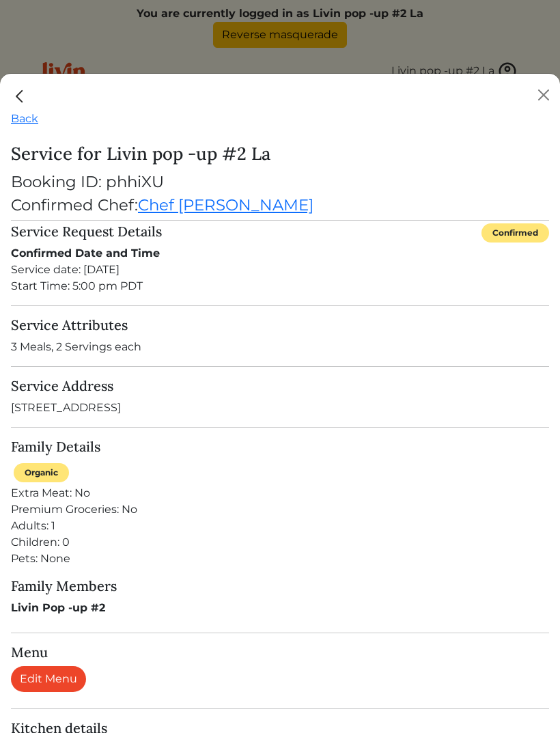 This screenshot has height=733, width=560. I want to click on strong: Livin Pop -up #2, so click(58, 607).